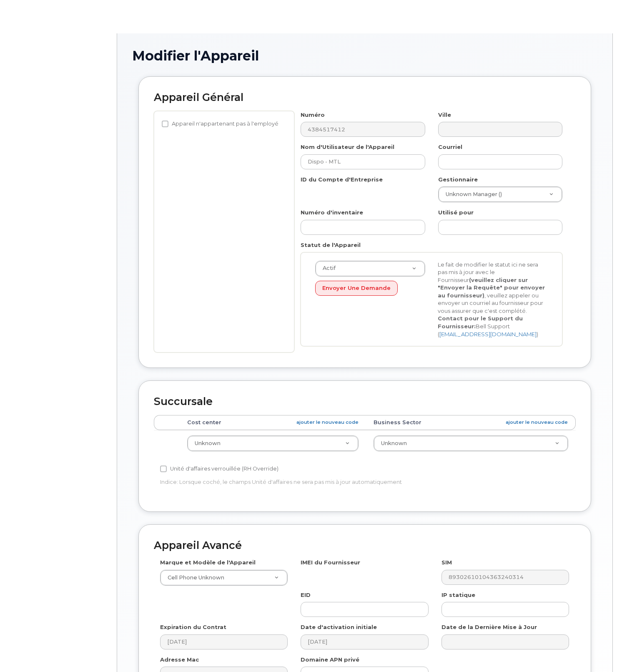  What do you see at coordinates (489, 627) in the screenshot?
I see `label: Date de la Dernière Mise à Jour` at bounding box center [489, 627].